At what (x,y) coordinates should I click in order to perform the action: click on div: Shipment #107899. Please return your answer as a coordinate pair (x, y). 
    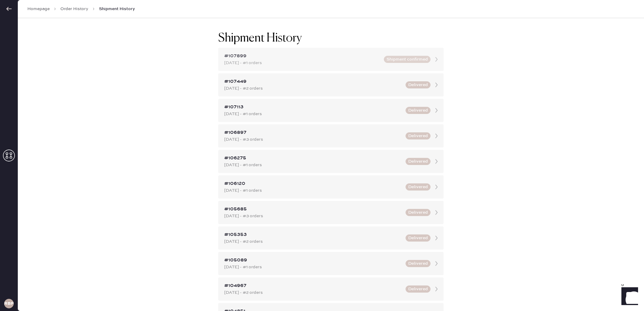
    Looking at the image, I should click on (322, 180).